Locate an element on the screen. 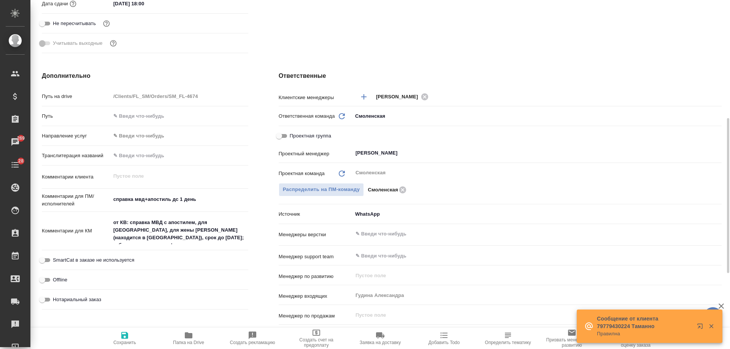 Image resolution: width=730 pixels, height=349 pixels. span: SmartCat в заказе не используется is located at coordinates (94, 260).